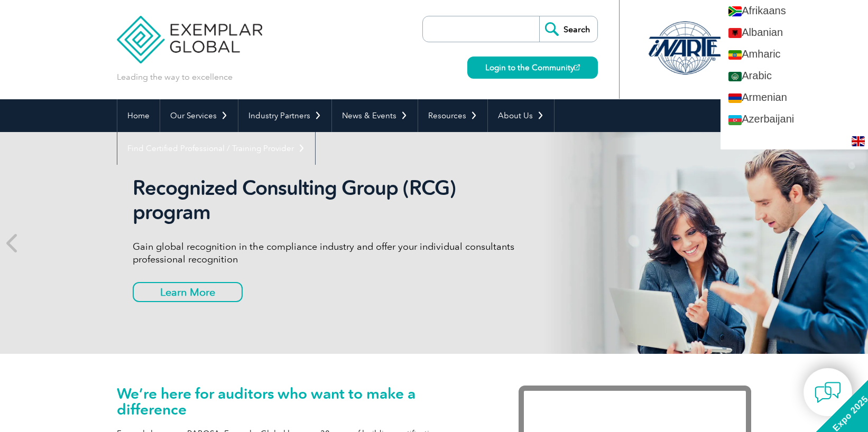  I want to click on a: Learn More, so click(188, 292).